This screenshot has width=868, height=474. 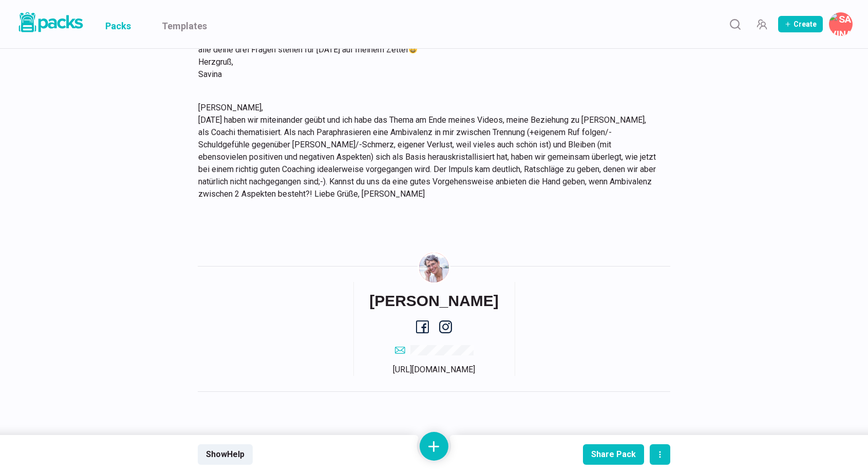 I want to click on img: Savina Tilmann, so click(x=434, y=267).